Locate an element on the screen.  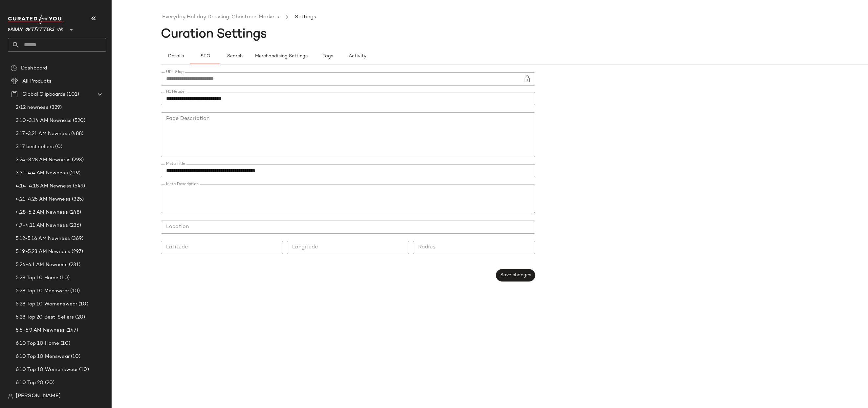
span: Activity is located at coordinates (357, 56).